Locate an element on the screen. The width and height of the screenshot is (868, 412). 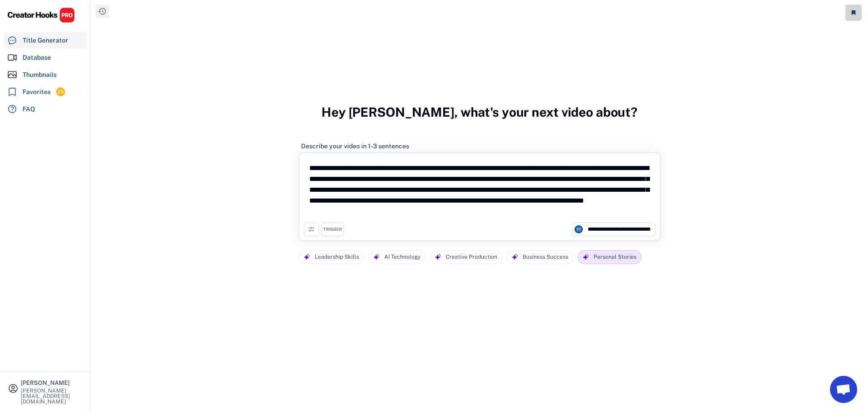
div: 26 is located at coordinates (61, 92).